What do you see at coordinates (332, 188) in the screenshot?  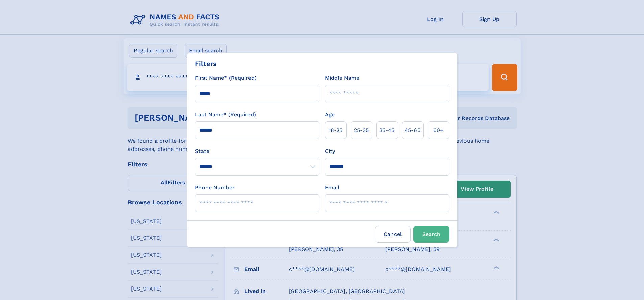 I see `label: Email` at bounding box center [332, 188].